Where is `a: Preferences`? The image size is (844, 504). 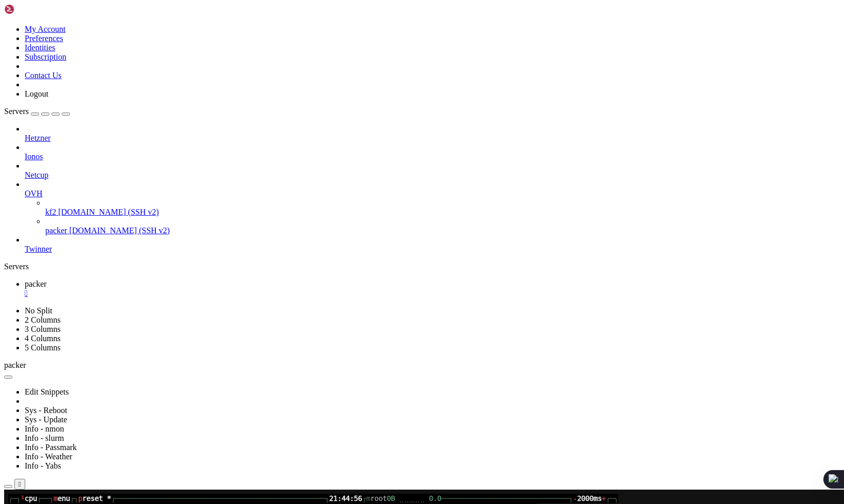 a: Preferences is located at coordinates (44, 38).